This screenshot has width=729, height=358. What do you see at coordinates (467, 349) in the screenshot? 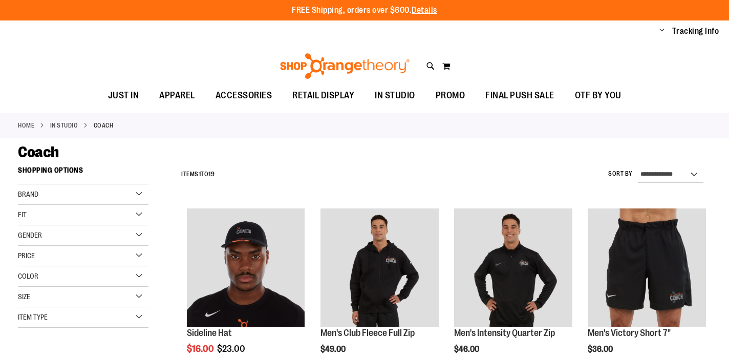
I see `span: $46.00` at bounding box center [467, 349].